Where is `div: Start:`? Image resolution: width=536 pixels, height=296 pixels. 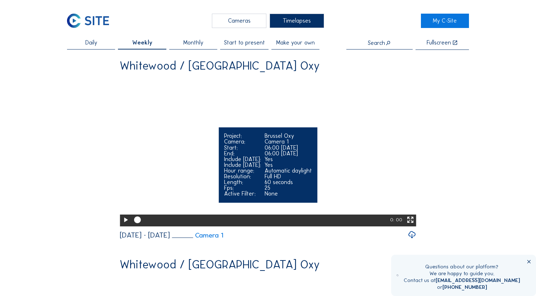 div: Start: is located at coordinates (243, 148).